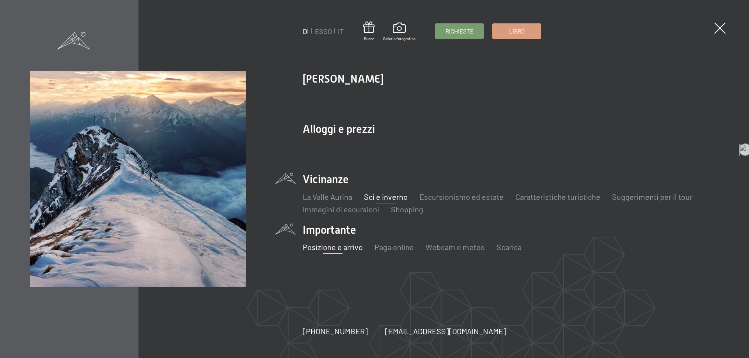  Describe the element at coordinates (652, 197) in the screenshot. I see `font: Suggerimenti per il tour` at that location.